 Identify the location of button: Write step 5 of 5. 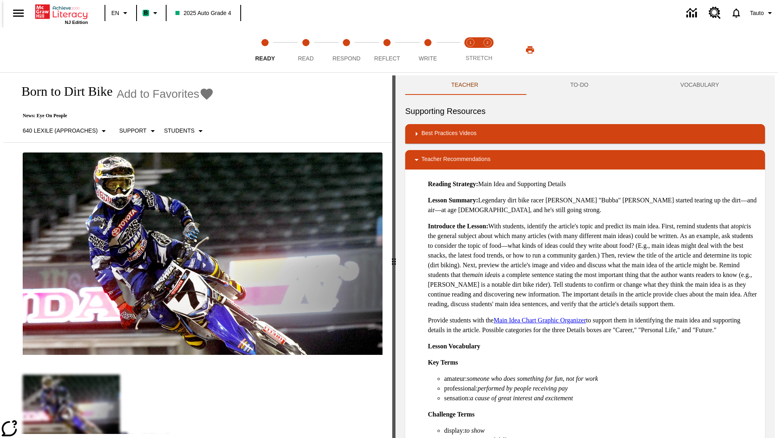
(428, 50).